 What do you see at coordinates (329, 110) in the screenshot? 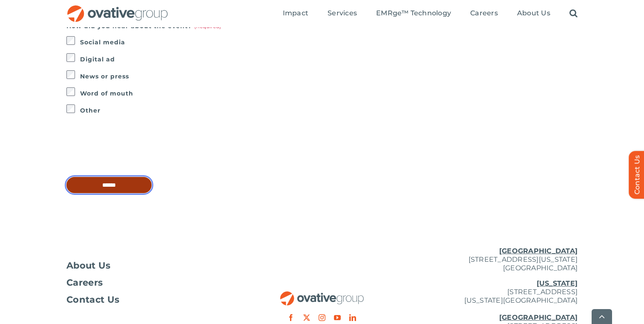
I see `label: Other` at bounding box center [329, 110].